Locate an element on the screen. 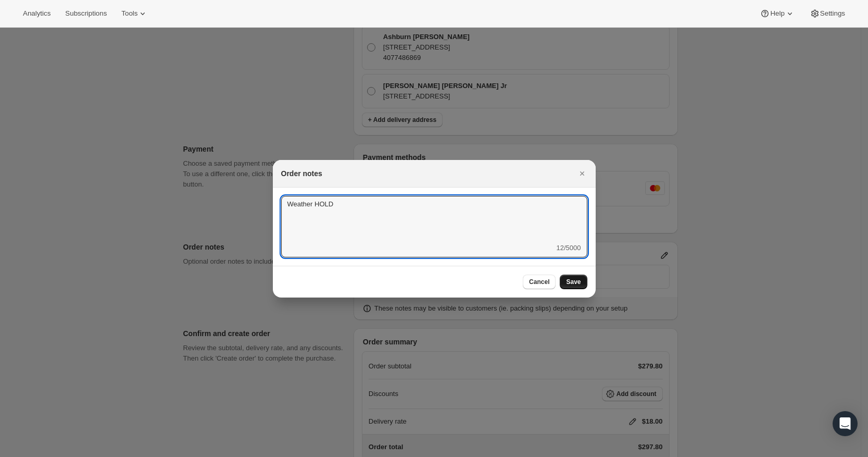  button: Close is located at coordinates (582, 173).